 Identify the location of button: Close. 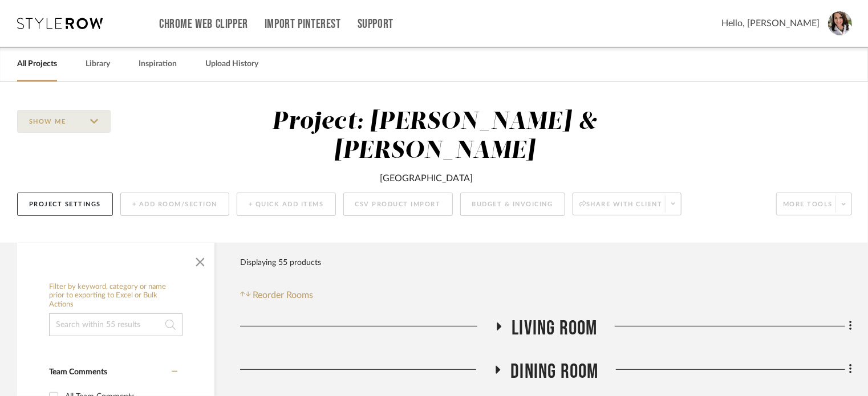
(200, 260).